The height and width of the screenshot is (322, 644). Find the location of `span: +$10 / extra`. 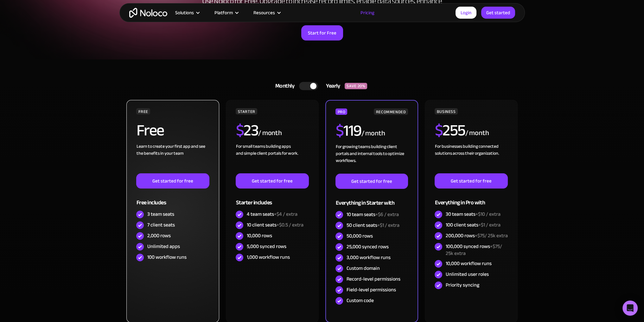

span: +$10 / extra is located at coordinates (487, 214).